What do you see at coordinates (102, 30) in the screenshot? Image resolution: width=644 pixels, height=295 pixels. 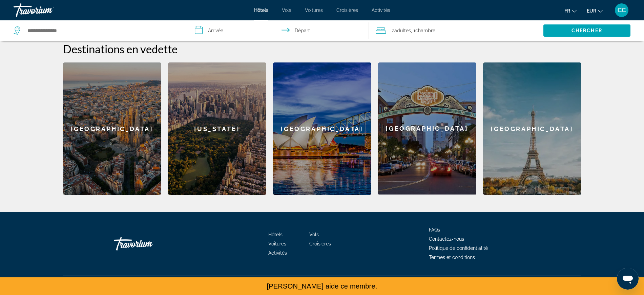 I see `input: Search hotel destination` at bounding box center [102, 30].